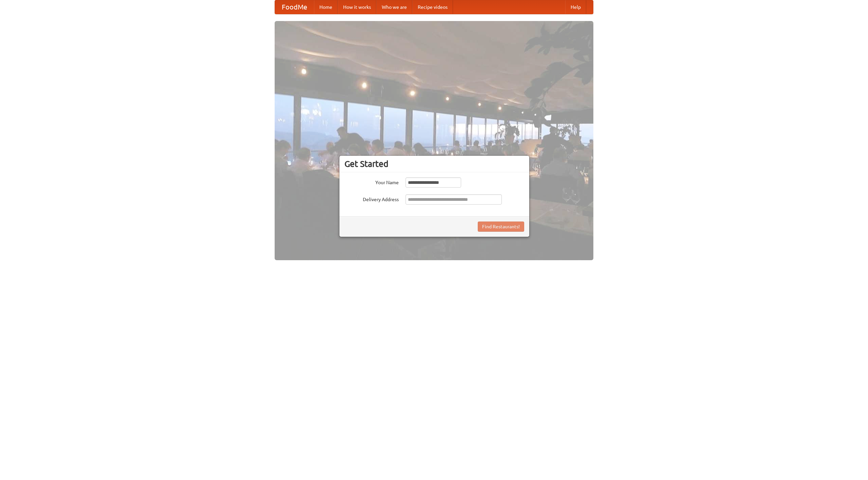 This screenshot has width=868, height=480. What do you see at coordinates (326, 7) in the screenshot?
I see `a: Home` at bounding box center [326, 7].